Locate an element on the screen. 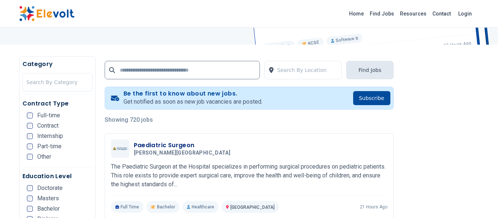 The image size is (498, 218). h3: Paediatric Surgeon is located at coordinates (183, 145).